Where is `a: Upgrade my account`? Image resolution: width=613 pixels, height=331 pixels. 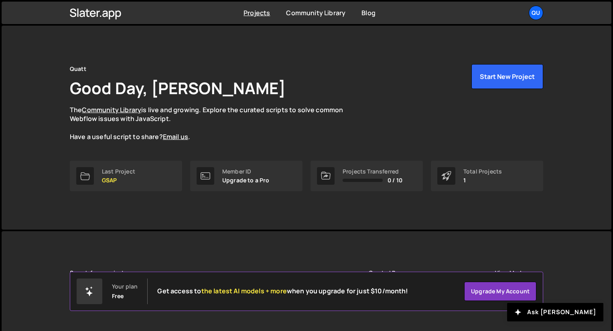
a: Upgrade my account is located at coordinates (500, 292).